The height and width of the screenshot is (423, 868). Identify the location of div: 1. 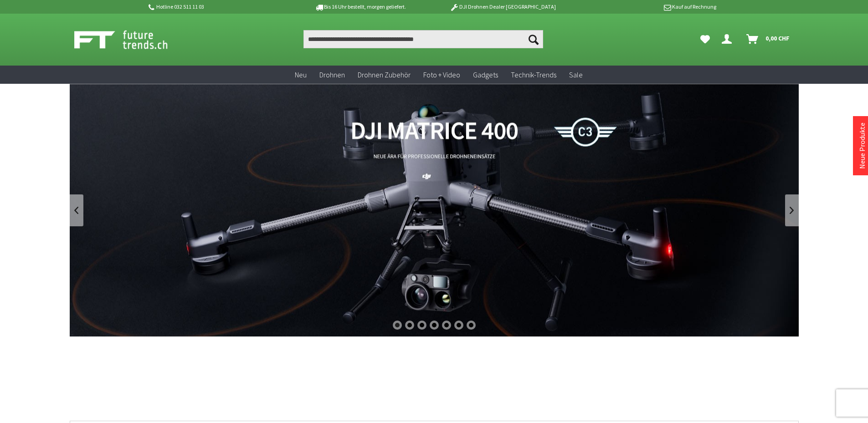
(397, 325).